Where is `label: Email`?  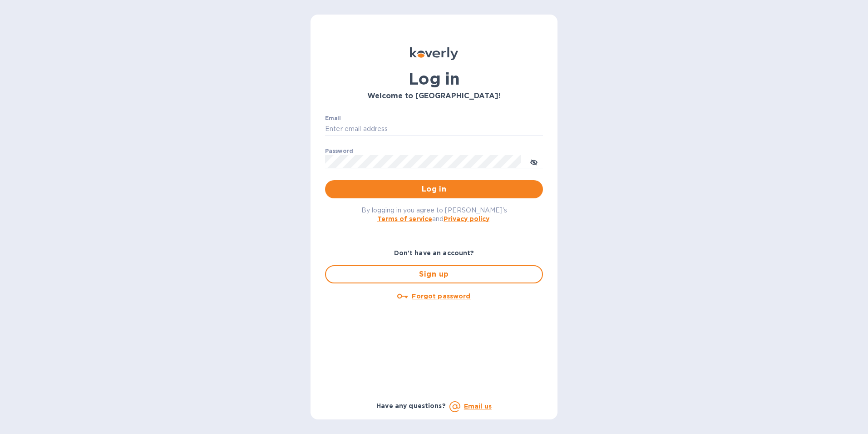 label: Email is located at coordinates (333, 118).